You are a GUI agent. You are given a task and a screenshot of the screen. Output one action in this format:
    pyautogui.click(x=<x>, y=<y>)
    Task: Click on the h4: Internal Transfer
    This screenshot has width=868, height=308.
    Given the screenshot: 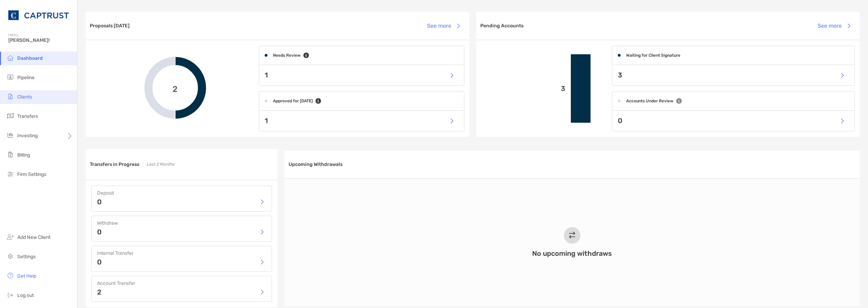 What is the action you would take?
    pyautogui.click(x=182, y=253)
    